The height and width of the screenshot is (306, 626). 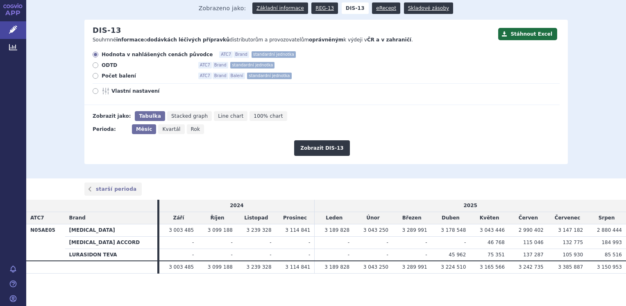 What do you see at coordinates (451, 218) in the screenshot?
I see `td: Duben` at bounding box center [451, 218].